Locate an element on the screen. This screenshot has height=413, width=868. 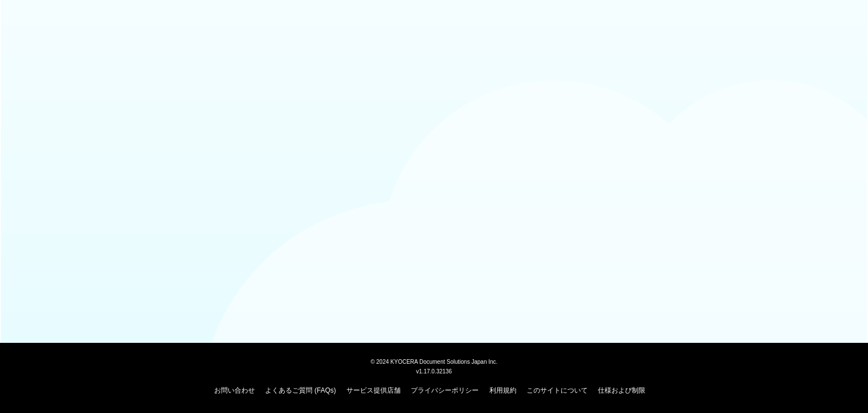
a: 仕様および制限 is located at coordinates (622, 390).